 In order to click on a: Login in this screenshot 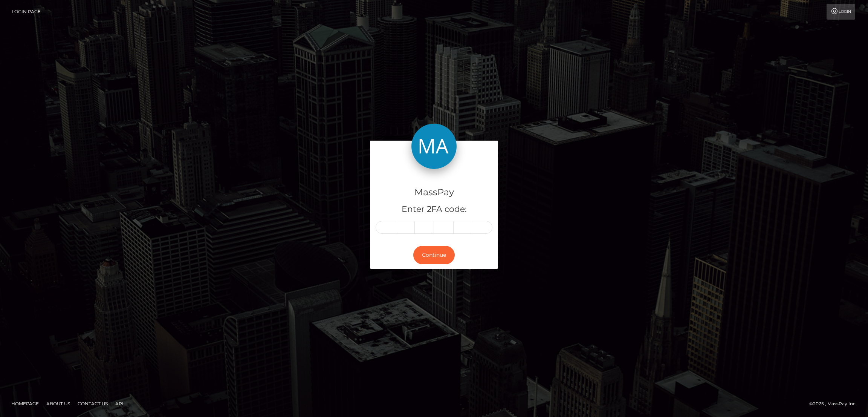, I will do `click(841, 12)`.